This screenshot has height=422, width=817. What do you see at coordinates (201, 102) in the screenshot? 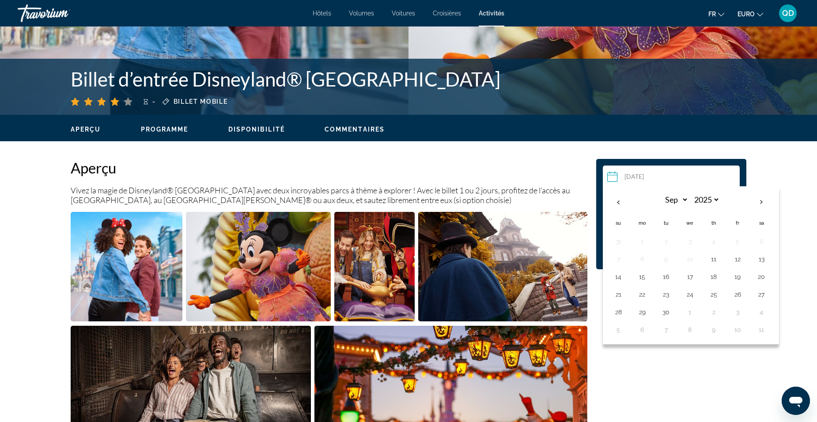
I see `span: Billet mobile` at bounding box center [201, 102].